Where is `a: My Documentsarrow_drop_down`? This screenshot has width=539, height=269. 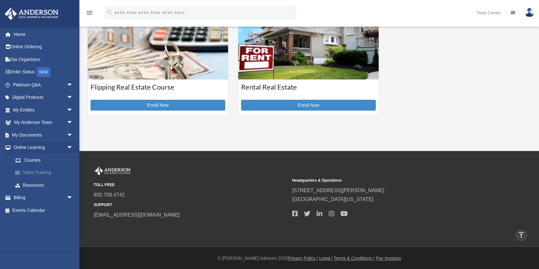
a: My Documentsarrow_drop_down is located at coordinates (44, 135).